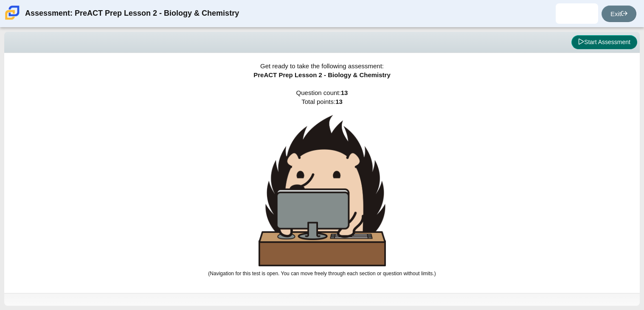  Describe the element at coordinates (618, 13) in the screenshot. I see `a: Exit` at that location.